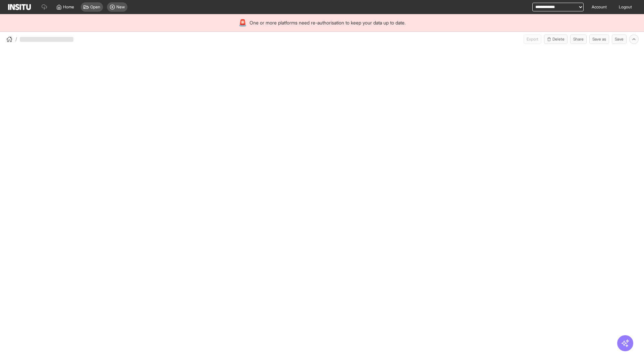 The height and width of the screenshot is (362, 644). Describe the element at coordinates (599, 39) in the screenshot. I see `button: Save as` at that location.